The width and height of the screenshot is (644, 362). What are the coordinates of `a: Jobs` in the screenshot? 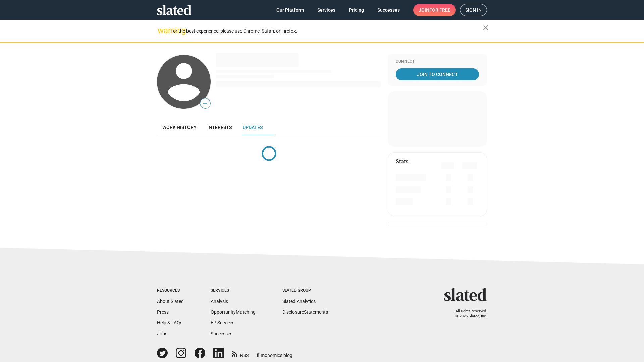 It's located at (162, 334).